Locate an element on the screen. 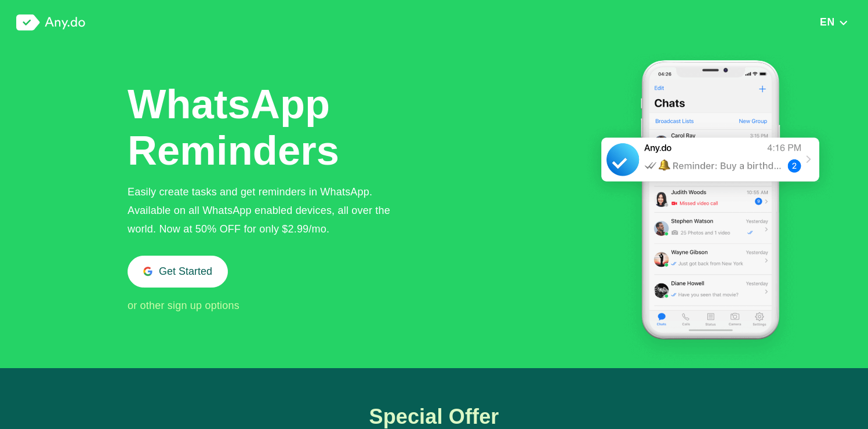 This screenshot has height=429, width=868. h1: WhatsApp Reminders is located at coordinates (235, 127).